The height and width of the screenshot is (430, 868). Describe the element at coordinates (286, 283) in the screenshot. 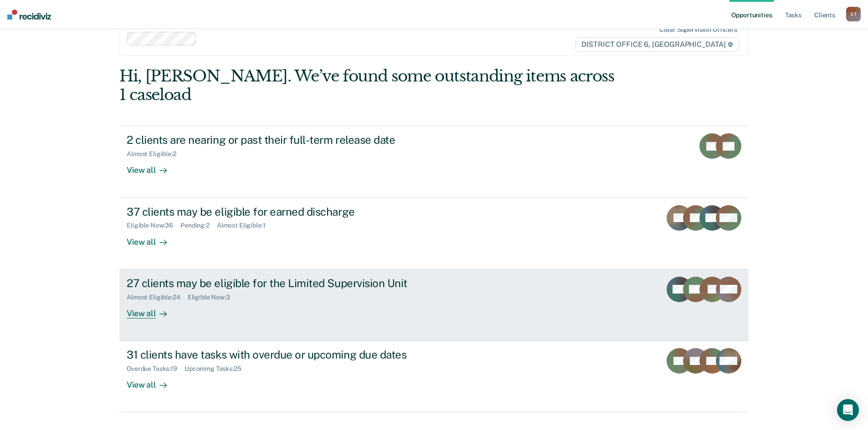

I see `div: 27 clients may be eligible for the Limited Supervision Unit` at that location.